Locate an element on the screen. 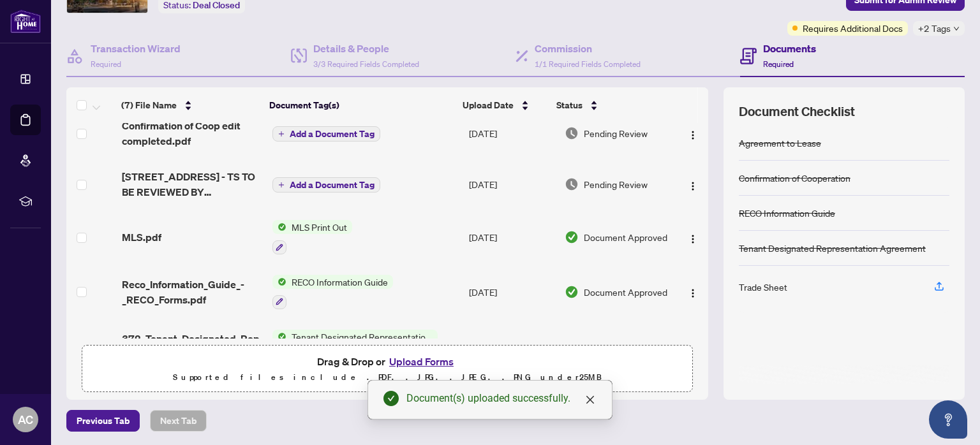 This screenshot has width=980, height=445. button: Status IconMLS Print Out is located at coordinates (312, 237).